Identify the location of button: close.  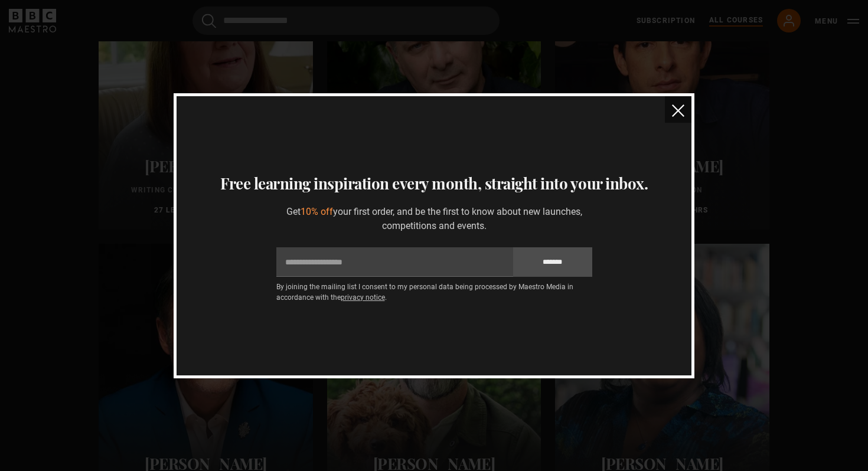
(678, 109).